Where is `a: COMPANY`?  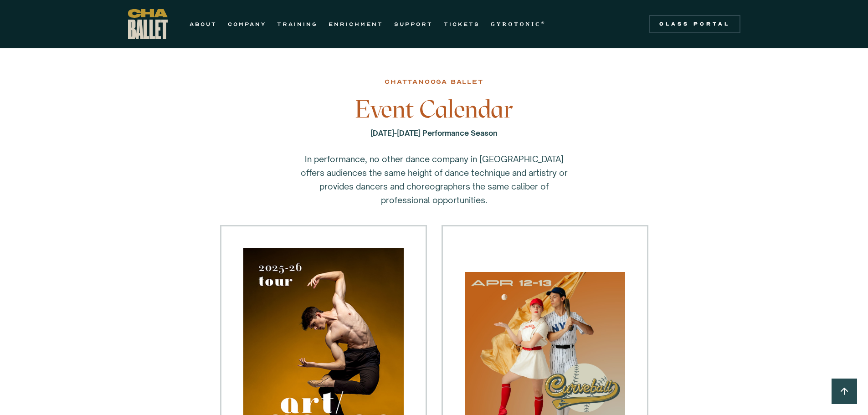
a: COMPANY is located at coordinates (246, 24).